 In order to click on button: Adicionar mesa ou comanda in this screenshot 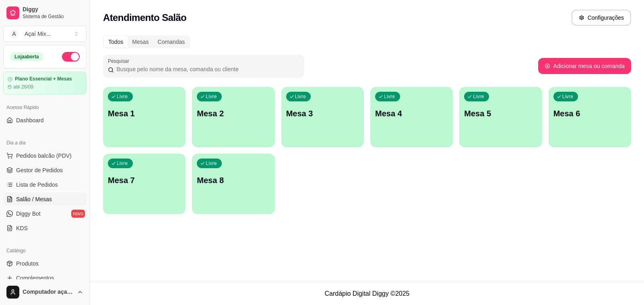, I will do `click(584, 66)`.